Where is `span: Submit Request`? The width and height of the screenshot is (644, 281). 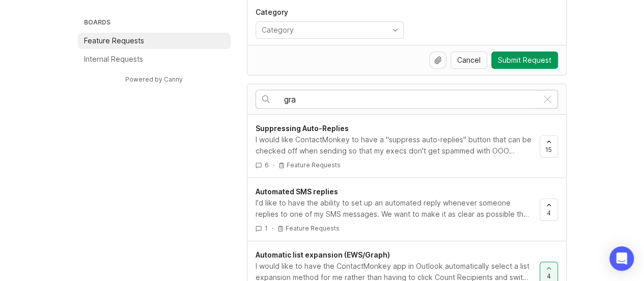 span: Submit Request is located at coordinates (524, 60).